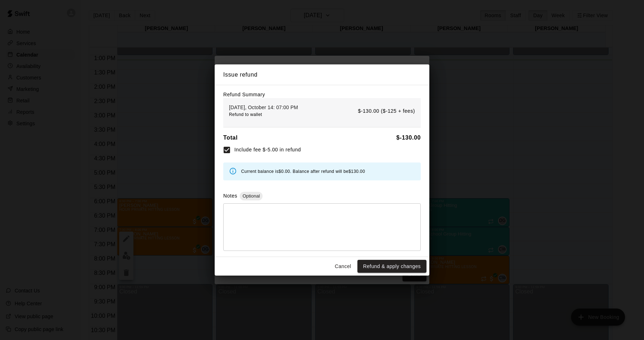  I want to click on span: Optional, so click(251, 196).